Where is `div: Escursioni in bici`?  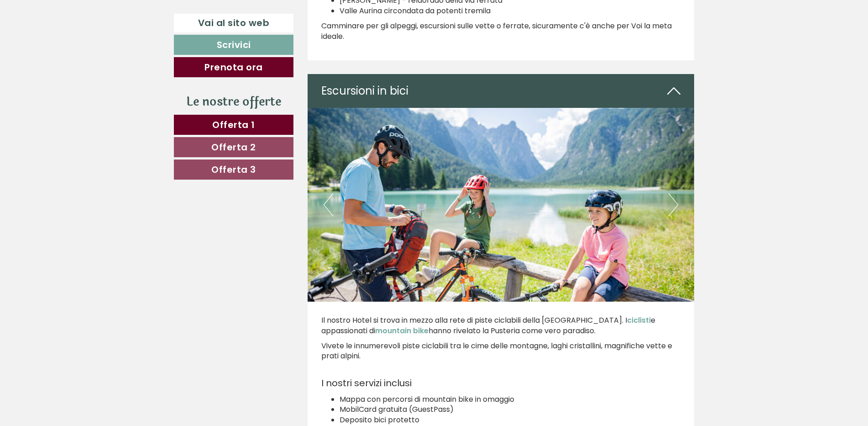
div: Escursioni in bici is located at coordinates (501, 91).